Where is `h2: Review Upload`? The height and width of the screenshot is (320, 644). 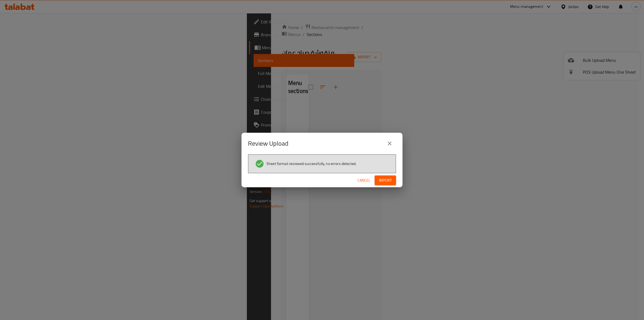 h2: Review Upload is located at coordinates (268, 143).